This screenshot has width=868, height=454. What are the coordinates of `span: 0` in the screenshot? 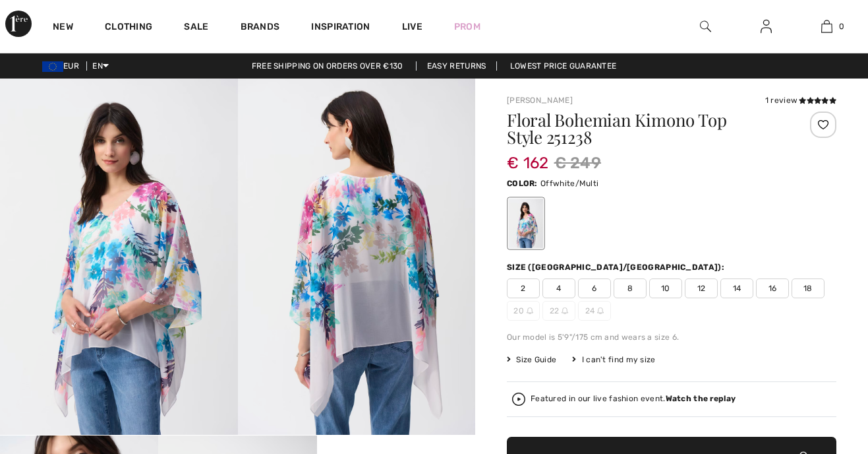 It's located at (842, 27).